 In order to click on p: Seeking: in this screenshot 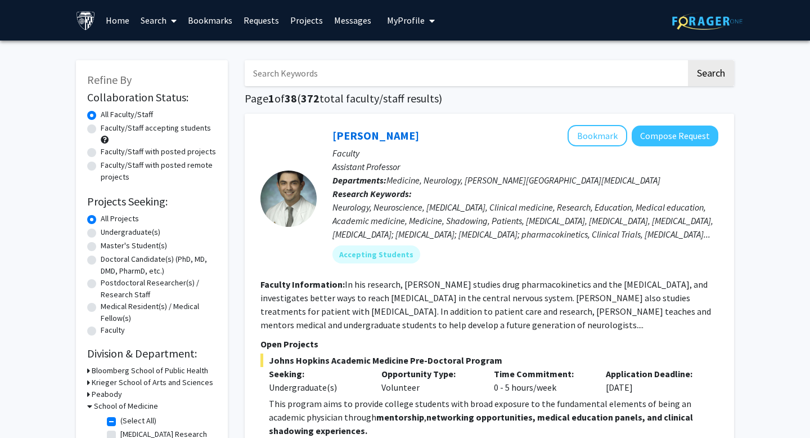, I will do `click(317, 374)`.